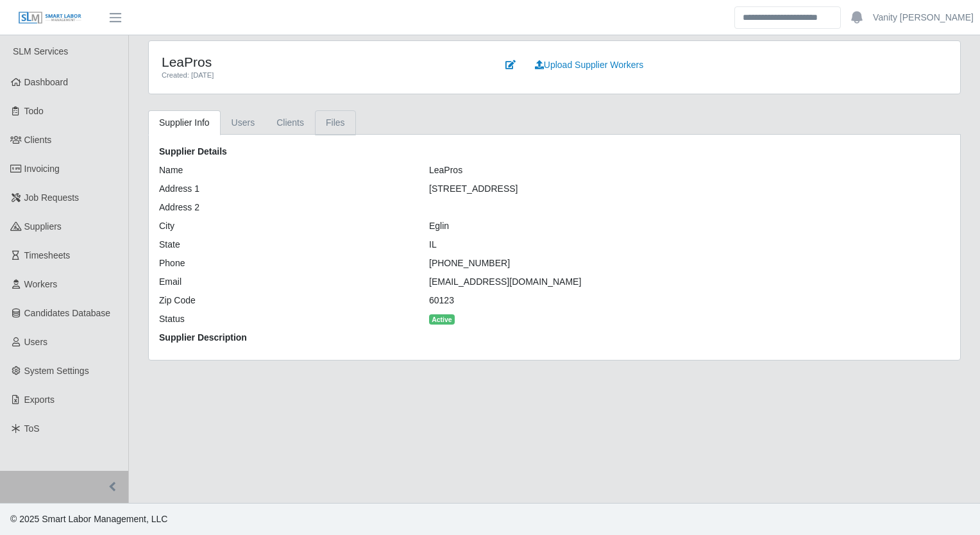  I want to click on div: LeaPros, so click(555, 170).